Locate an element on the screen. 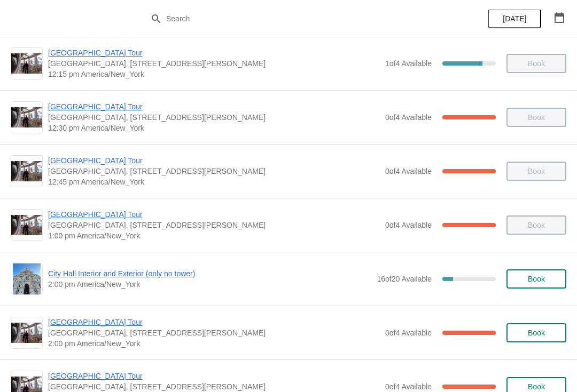 The width and height of the screenshot is (577, 392). span: 12:15 pm America/New_York is located at coordinates (214, 74).